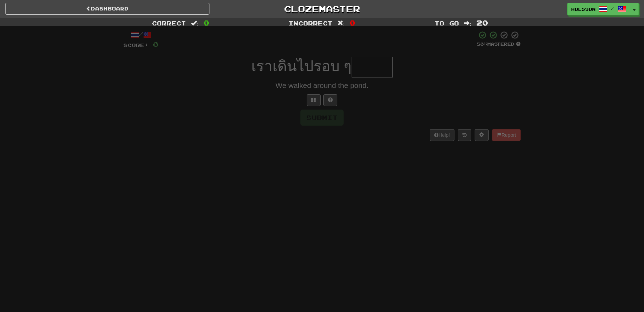 The height and width of the screenshot is (312, 644). Describe the element at coordinates (499, 44) in the screenshot. I see `div: Mastered` at that location.